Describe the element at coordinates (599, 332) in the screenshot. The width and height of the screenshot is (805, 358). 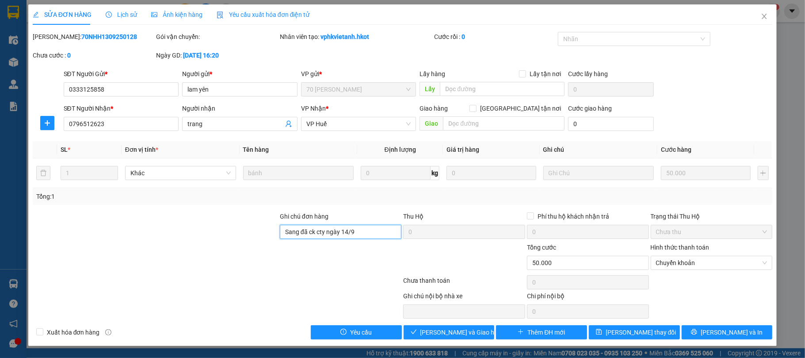
I see `span: save` at that location.